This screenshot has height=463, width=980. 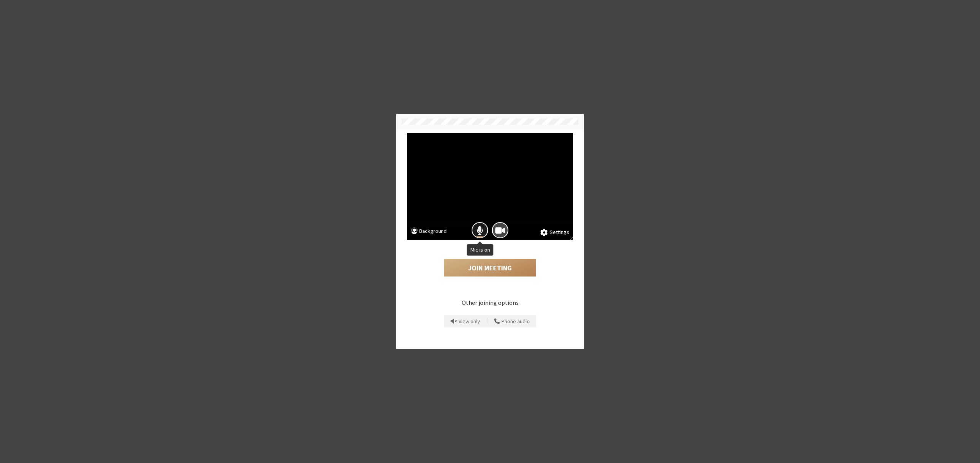 What do you see at coordinates (490, 268) in the screenshot?
I see `button: Join Meeting` at bounding box center [490, 268].